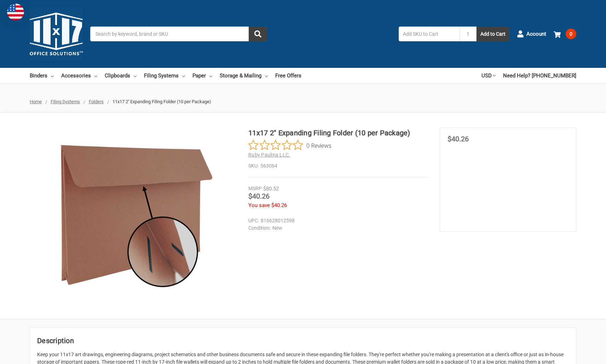  Describe the element at coordinates (565, 34) in the screenshot. I see `a: 0` at that location.